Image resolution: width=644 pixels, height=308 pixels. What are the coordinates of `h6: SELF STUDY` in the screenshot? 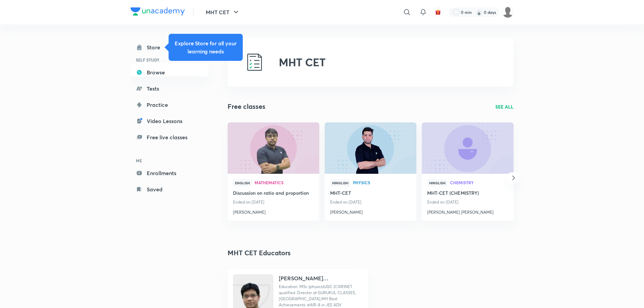 It's located at (170, 60).